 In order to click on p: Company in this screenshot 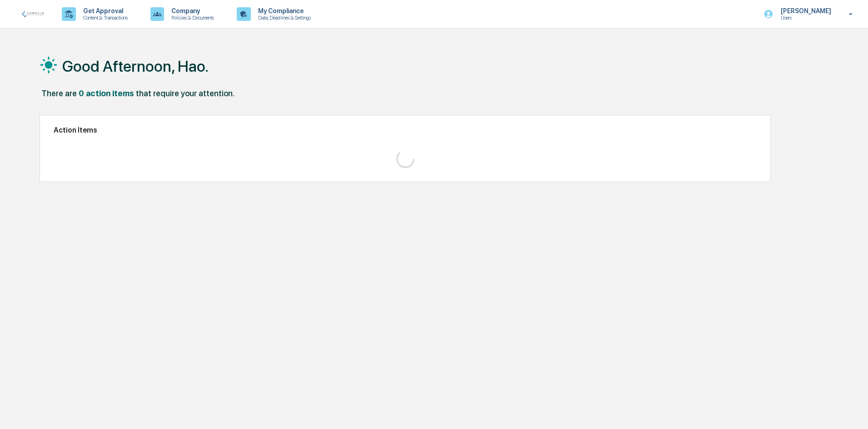, I will do `click(191, 11)`.